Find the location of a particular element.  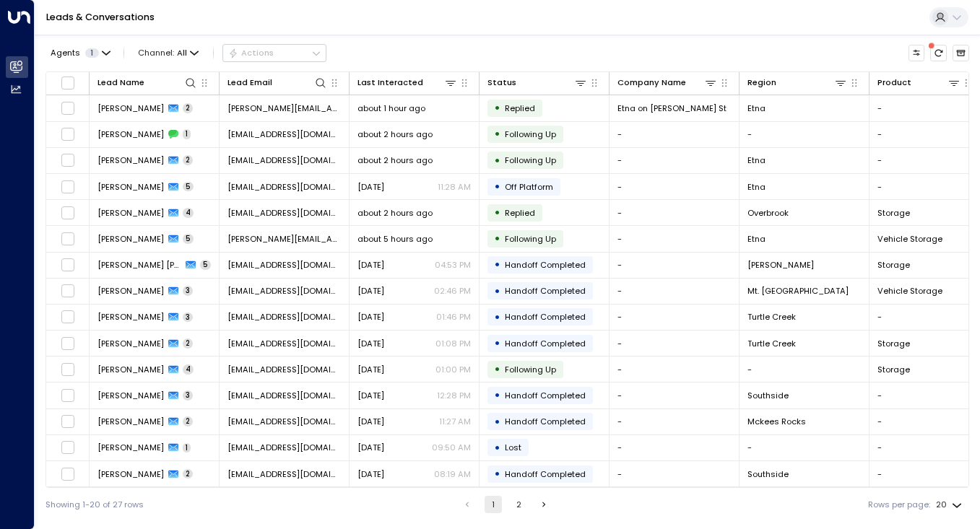

span: Mckees Rocks is located at coordinates (777, 422).